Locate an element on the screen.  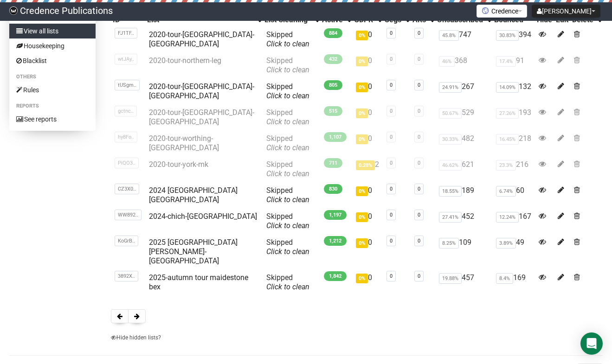
td: 368 is located at coordinates (464, 65).